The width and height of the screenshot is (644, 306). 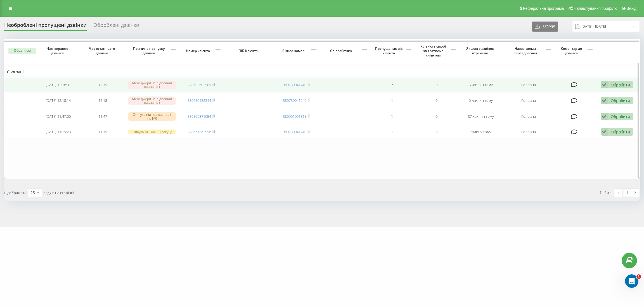 I want to click on span: Бізнес номер, so click(x=294, y=51).